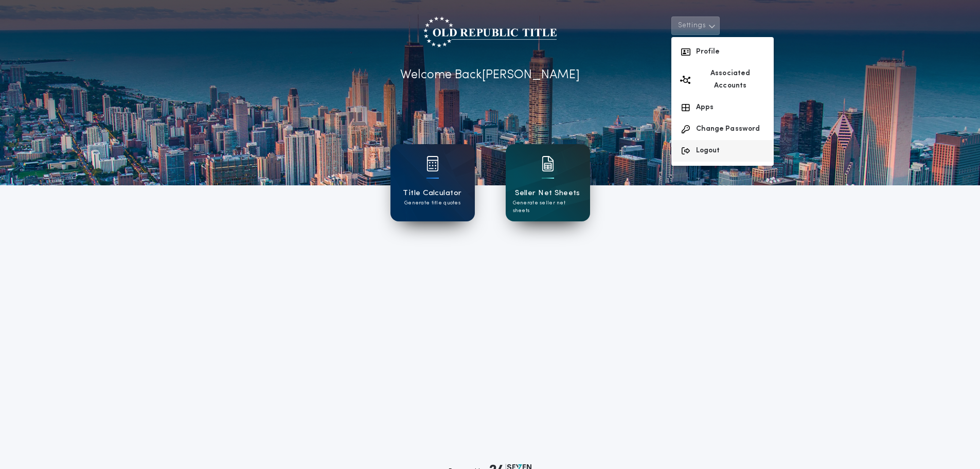 This screenshot has height=469, width=980. What do you see at coordinates (548, 207) in the screenshot?
I see `p: Generate seller net sheets` at bounding box center [548, 207].